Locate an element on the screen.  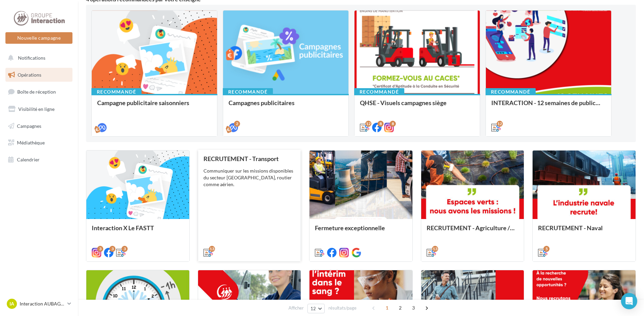
span: Opérations is located at coordinates (30, 75).